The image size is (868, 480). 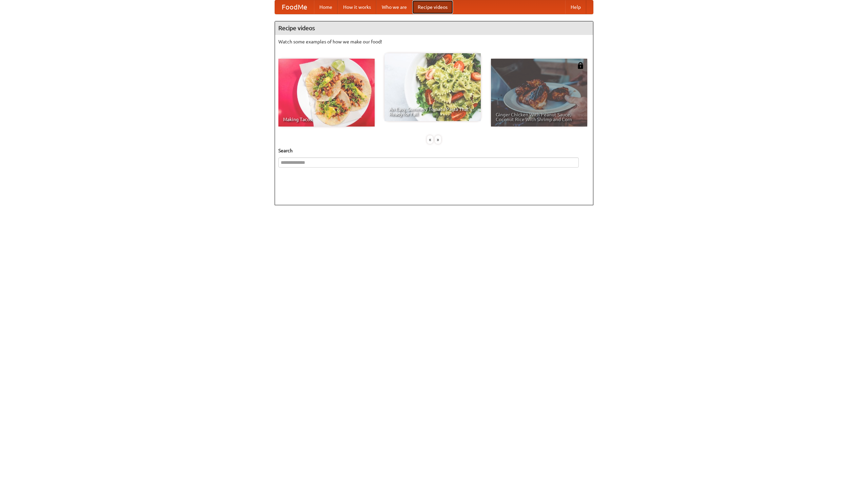 What do you see at coordinates (434, 28) in the screenshot?
I see `h4: Recipe videos` at bounding box center [434, 28].